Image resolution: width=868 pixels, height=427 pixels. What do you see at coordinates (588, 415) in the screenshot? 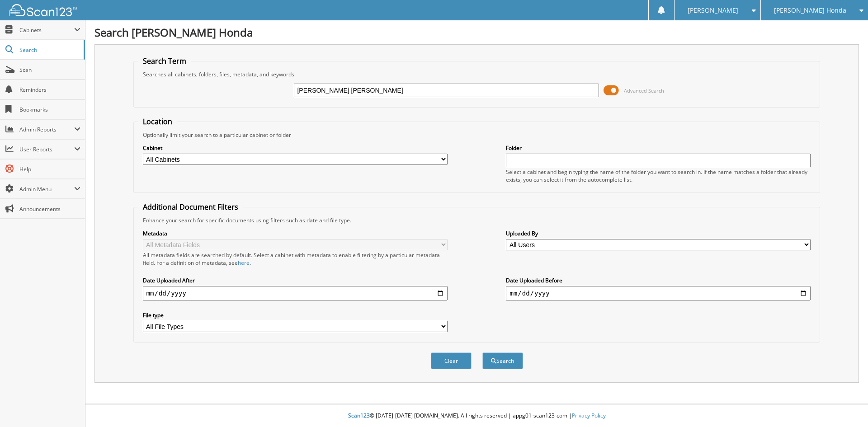
I see `a: Privacy Policy` at bounding box center [588, 415].